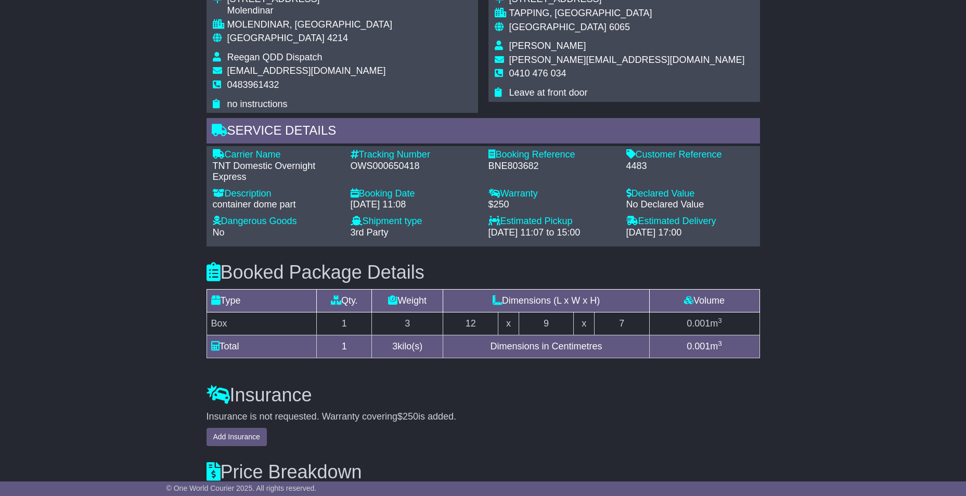 The image size is (966, 496). Describe the element at coordinates (344, 301) in the screenshot. I see `td: Qty.` at that location.